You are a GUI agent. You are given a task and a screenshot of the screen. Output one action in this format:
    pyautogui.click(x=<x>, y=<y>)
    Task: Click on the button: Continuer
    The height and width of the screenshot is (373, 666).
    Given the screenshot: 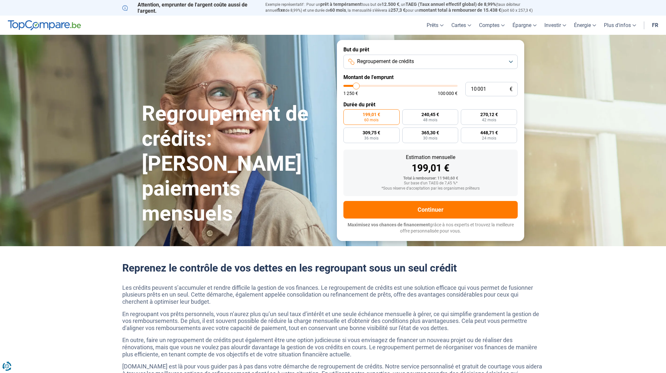 What is the action you would take?
    pyautogui.click(x=430, y=210)
    